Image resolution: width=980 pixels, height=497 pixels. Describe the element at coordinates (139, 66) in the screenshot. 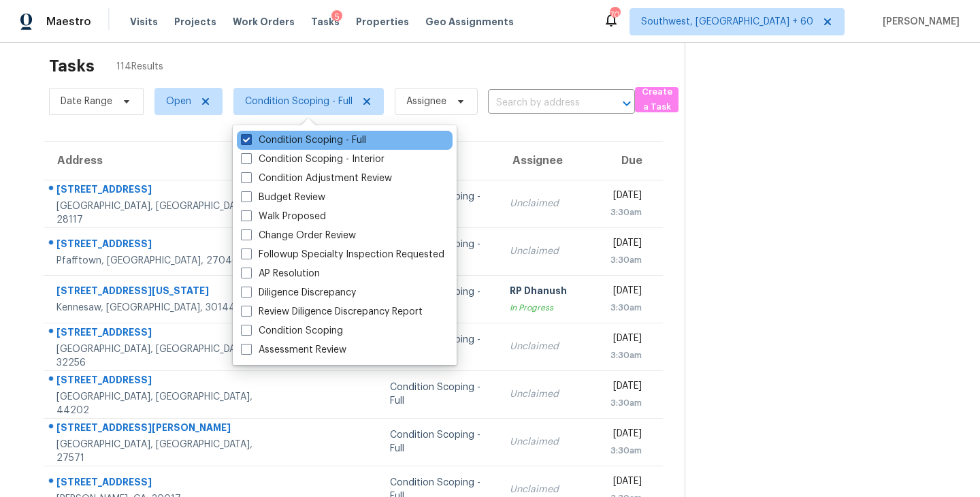

I see `span: 114 Results` at that location.